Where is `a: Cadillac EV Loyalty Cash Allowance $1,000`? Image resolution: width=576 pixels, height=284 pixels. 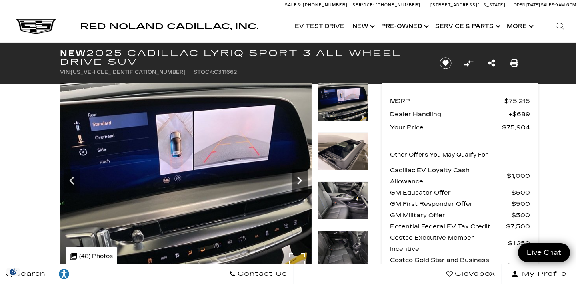
a: Cadillac EV Loyalty Cash Allowance $1,000 is located at coordinates (460, 176).